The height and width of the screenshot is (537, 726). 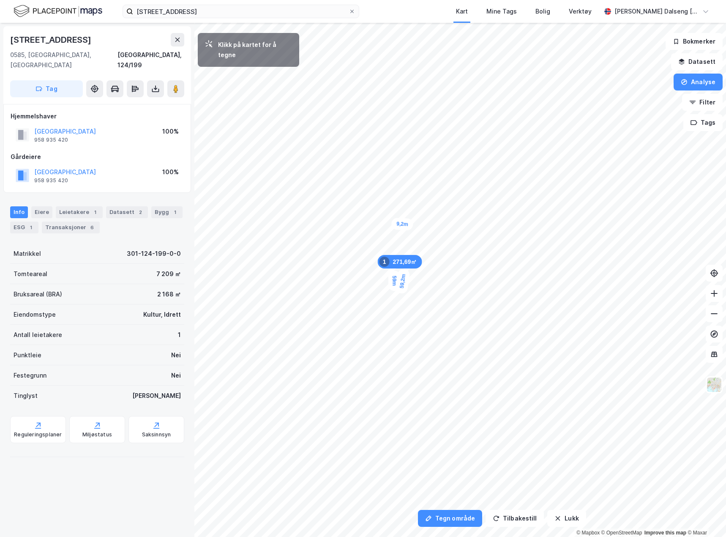 What do you see at coordinates (140, 212) in the screenshot?
I see `div: 2` at bounding box center [140, 212].